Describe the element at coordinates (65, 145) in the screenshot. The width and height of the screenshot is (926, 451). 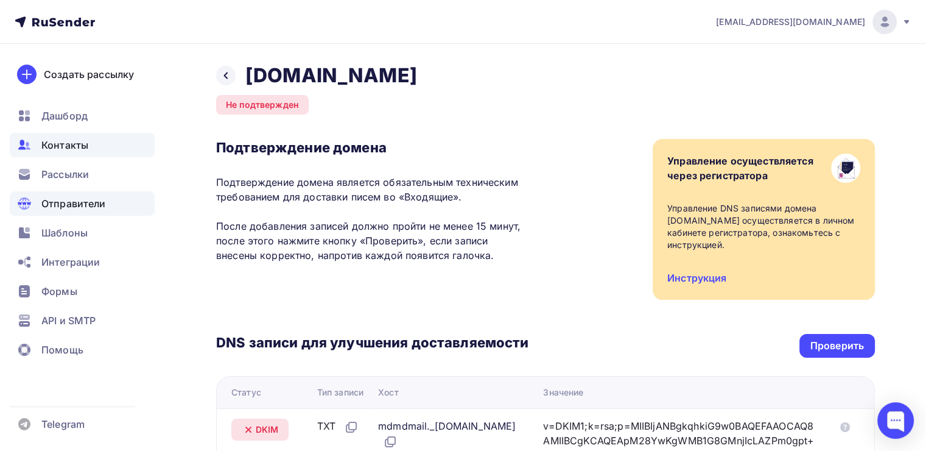
I see `span: Контакты` at that location.